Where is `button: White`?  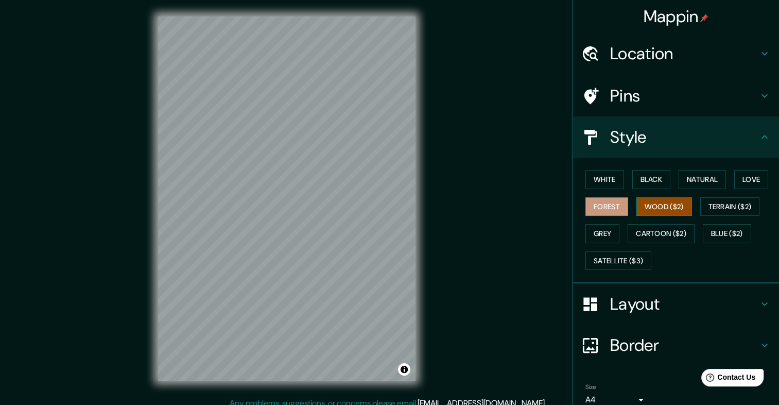
button: White is located at coordinates (605, 179).